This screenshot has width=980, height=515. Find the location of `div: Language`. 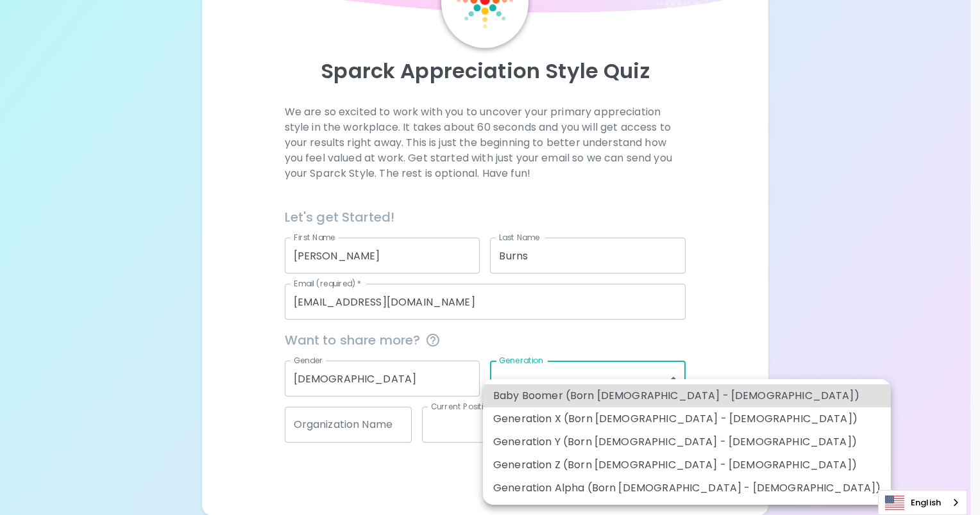

div: Language is located at coordinates (922, 503).